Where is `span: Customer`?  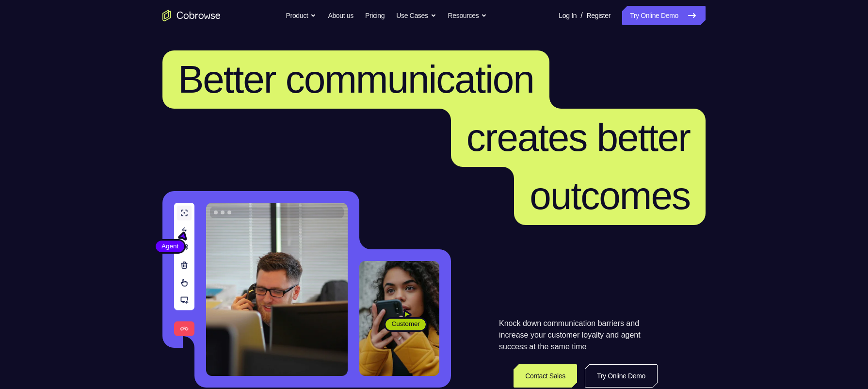 span: Customer is located at coordinates (406, 324).